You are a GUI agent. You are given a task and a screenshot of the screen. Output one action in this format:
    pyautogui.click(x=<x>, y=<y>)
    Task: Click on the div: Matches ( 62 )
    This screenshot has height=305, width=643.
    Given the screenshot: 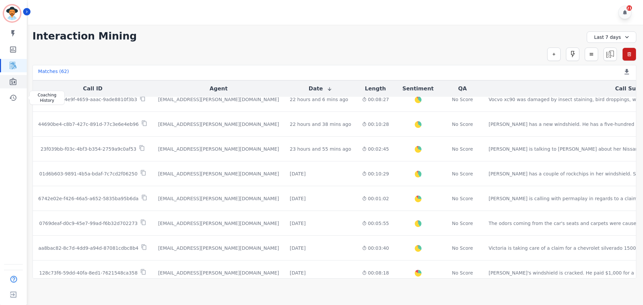 What is the action you would take?
    pyautogui.click(x=54, y=73)
    